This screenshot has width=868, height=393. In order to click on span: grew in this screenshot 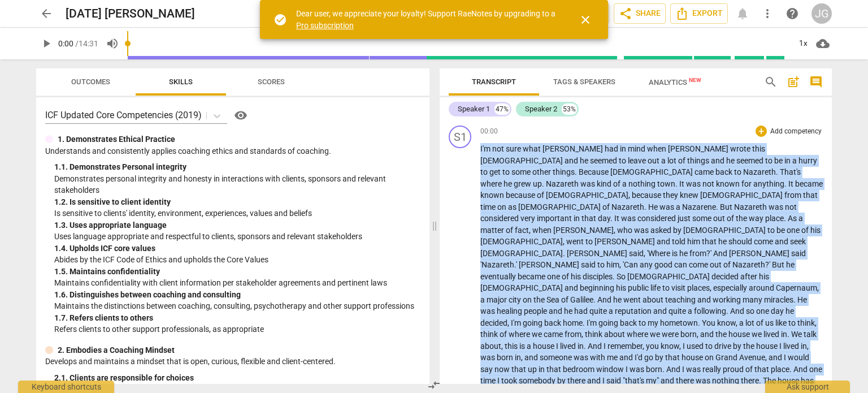, I will do `click(523, 184)`.